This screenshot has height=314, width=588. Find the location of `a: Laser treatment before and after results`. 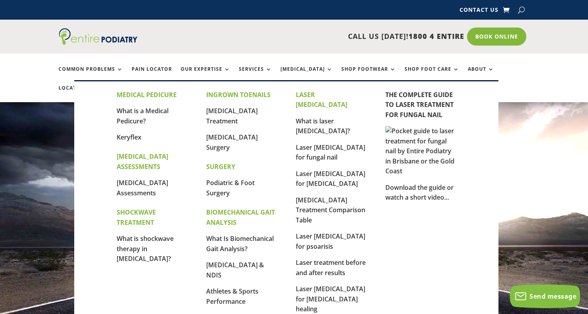

a: Laser treatment before and after results is located at coordinates (331, 268).